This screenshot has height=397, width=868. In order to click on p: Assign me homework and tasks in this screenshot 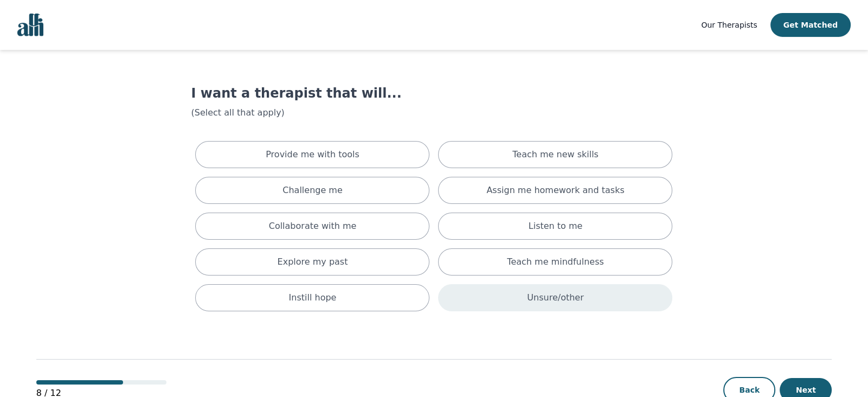, I will do `click(555, 191)`.